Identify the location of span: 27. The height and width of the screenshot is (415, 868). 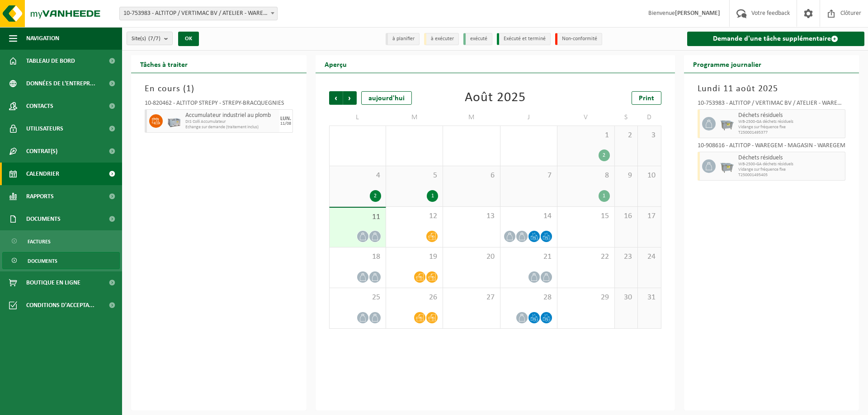
(471, 298).